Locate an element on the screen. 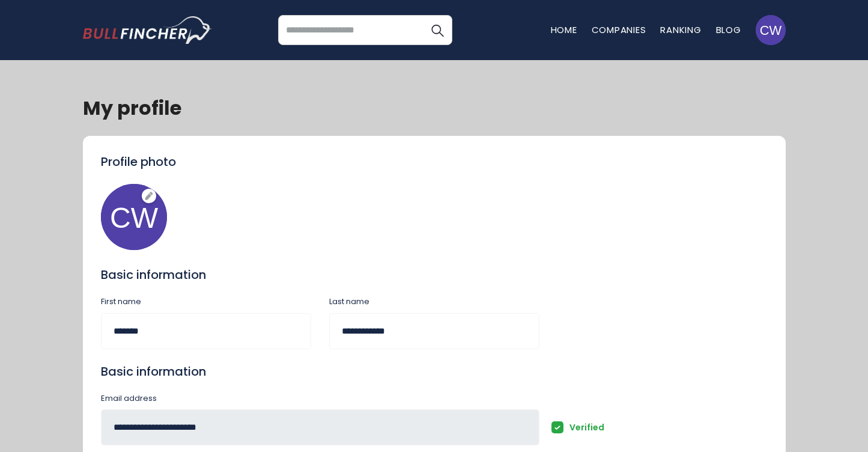 This screenshot has height=452, width=868. img: bullfincher logo is located at coordinates (147, 30).